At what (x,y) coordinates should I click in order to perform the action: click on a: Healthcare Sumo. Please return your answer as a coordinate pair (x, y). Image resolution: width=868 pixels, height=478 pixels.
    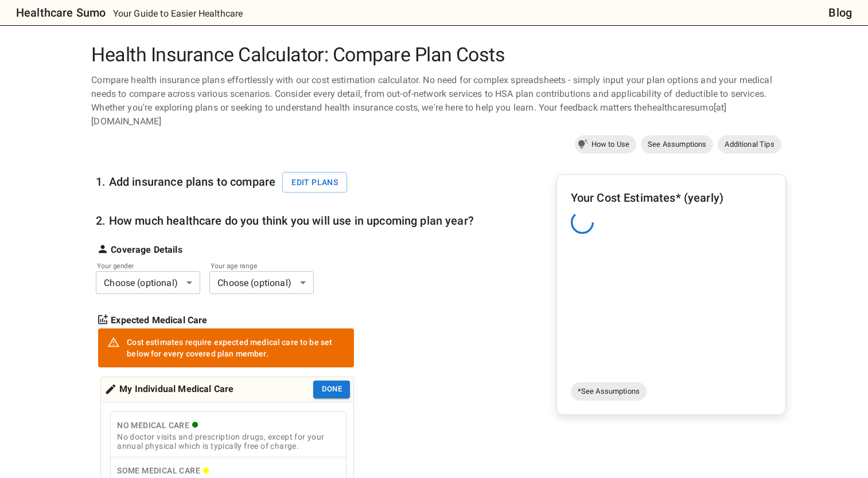
    Looking at the image, I should click on (56, 13).